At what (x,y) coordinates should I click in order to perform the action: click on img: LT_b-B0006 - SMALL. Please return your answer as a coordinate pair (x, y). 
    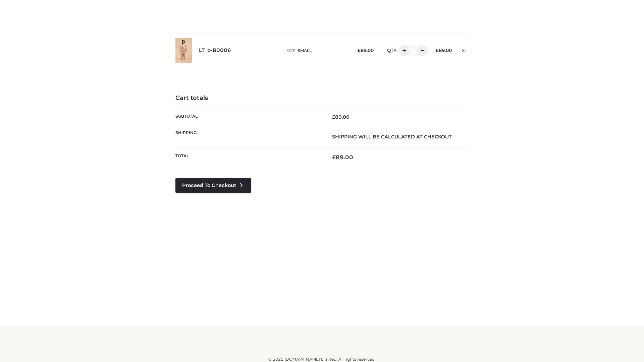
    Looking at the image, I should click on (184, 50).